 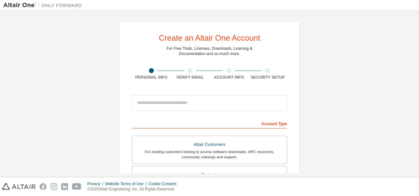 I want to click on div: Create an Altair One Account, so click(x=210, y=38).